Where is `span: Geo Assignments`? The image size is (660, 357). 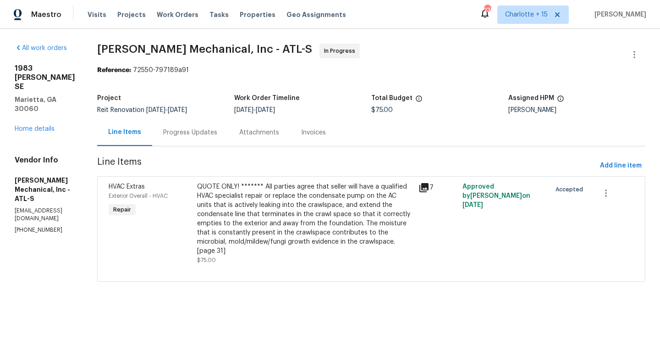
span: Geo Assignments is located at coordinates (316, 15).